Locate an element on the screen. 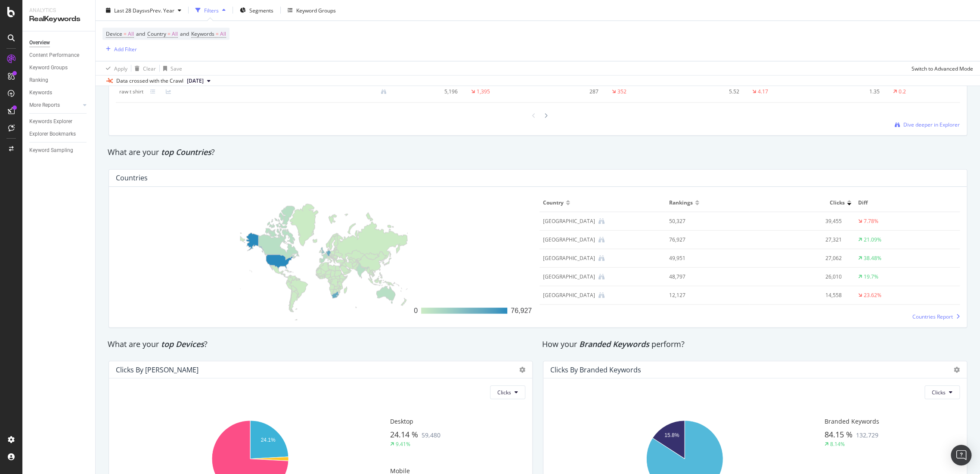 This screenshot has height=474, width=980. span: 24.14 % is located at coordinates (404, 434).